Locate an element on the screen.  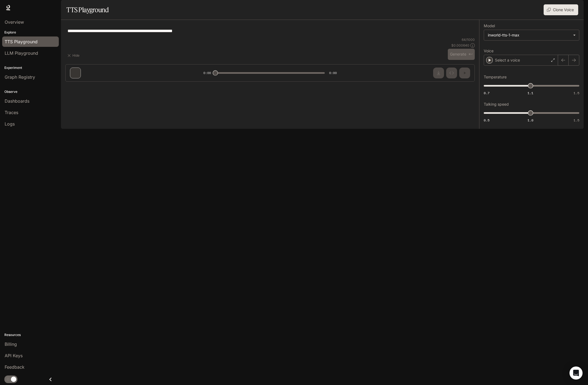
p: Voice is located at coordinates (489, 51).